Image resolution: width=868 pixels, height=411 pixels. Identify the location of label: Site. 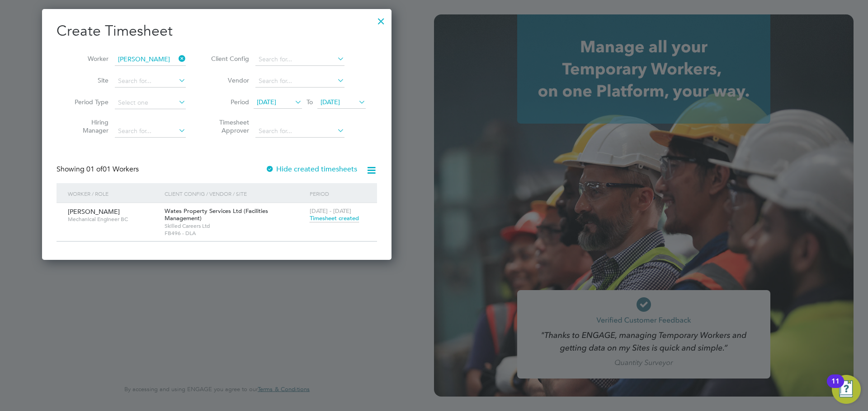
(88, 80).